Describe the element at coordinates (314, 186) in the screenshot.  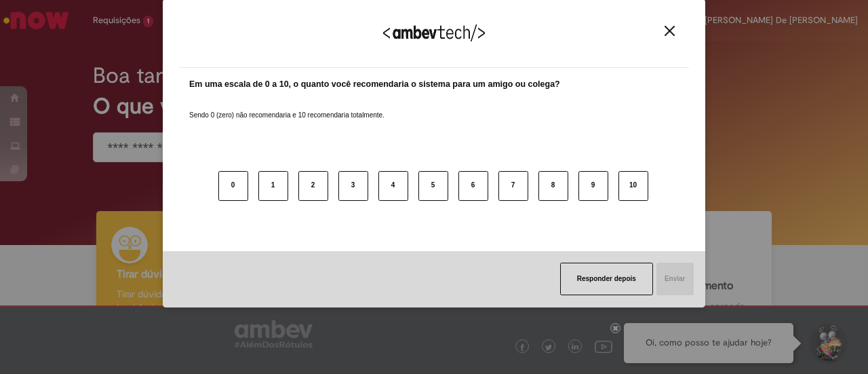
I see `button: 2` at that location.